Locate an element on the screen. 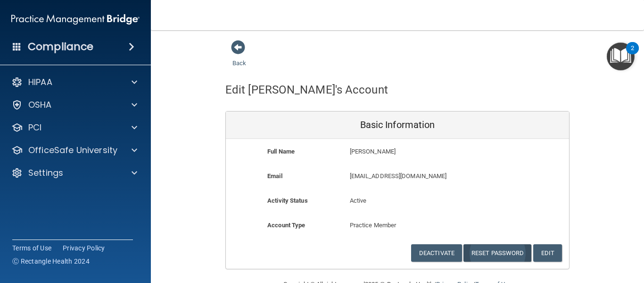  div: 2 is located at coordinates (632, 54).